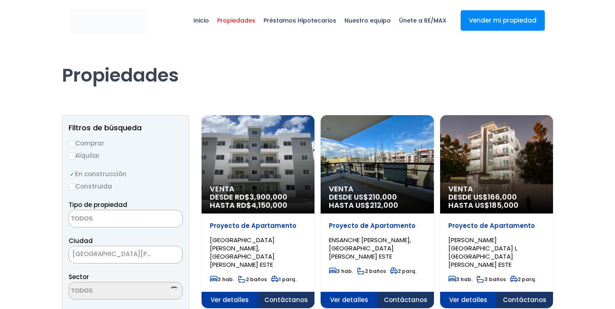  Describe the element at coordinates (258, 206) in the screenshot. I see `span: HASTA RD$` at that location.